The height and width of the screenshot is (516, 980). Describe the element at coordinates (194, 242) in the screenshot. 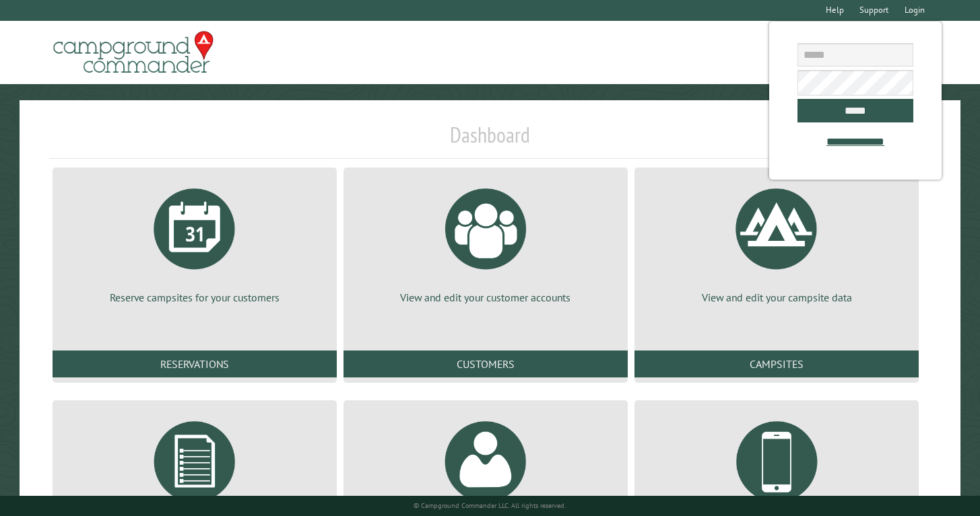

I see `a: Reserve campsites for your customers` at that location.